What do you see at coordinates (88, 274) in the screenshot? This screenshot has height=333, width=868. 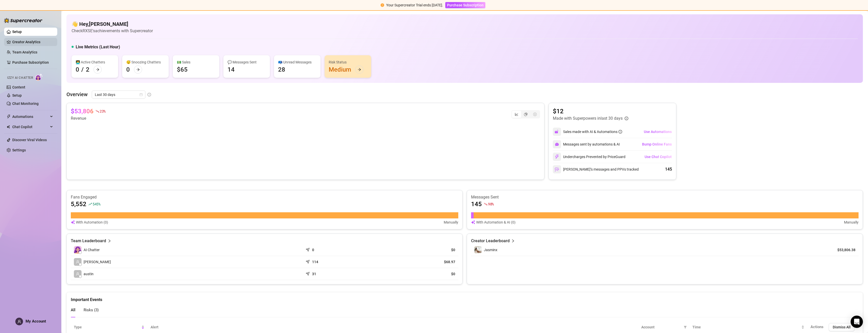 I see `span: austin` at bounding box center [88, 274].